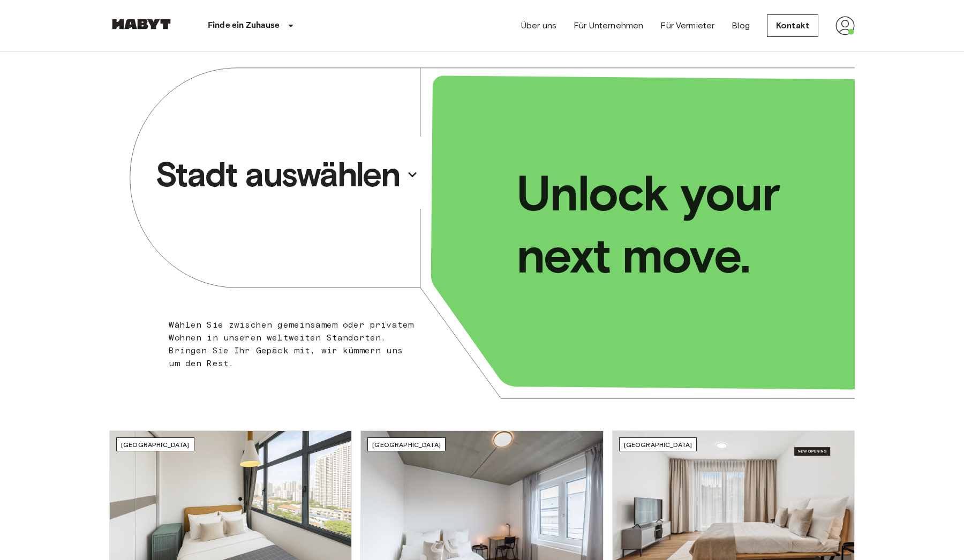  Describe the element at coordinates (793, 26) in the screenshot. I see `a: Kontakt` at that location.